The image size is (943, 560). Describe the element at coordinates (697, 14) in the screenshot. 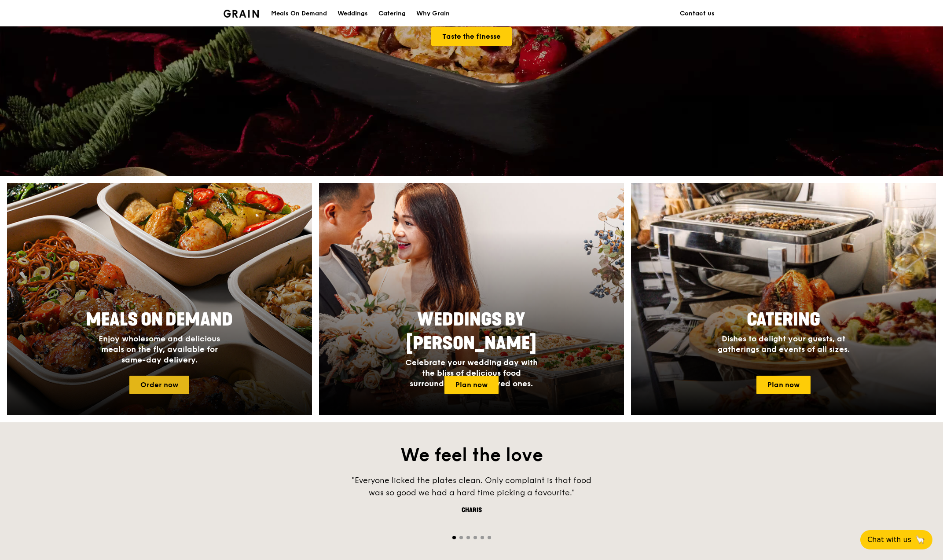

I see `a: Contact us` at that location.